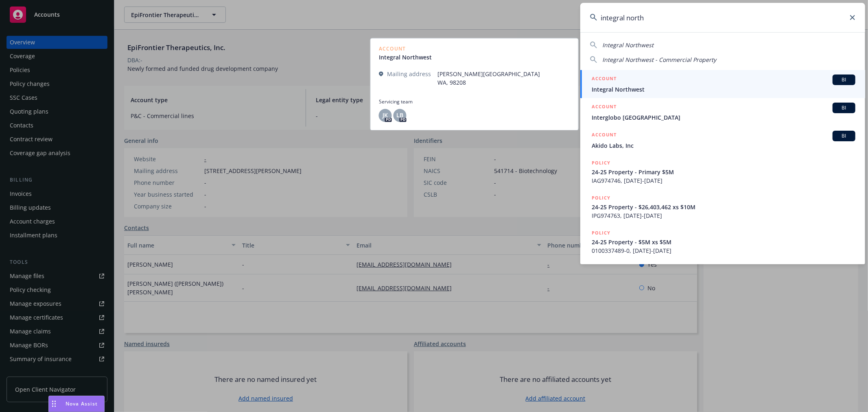 Image resolution: width=868 pixels, height=412 pixels. What do you see at coordinates (77, 404) in the screenshot?
I see `button: Nova Assist` at bounding box center [77, 404].